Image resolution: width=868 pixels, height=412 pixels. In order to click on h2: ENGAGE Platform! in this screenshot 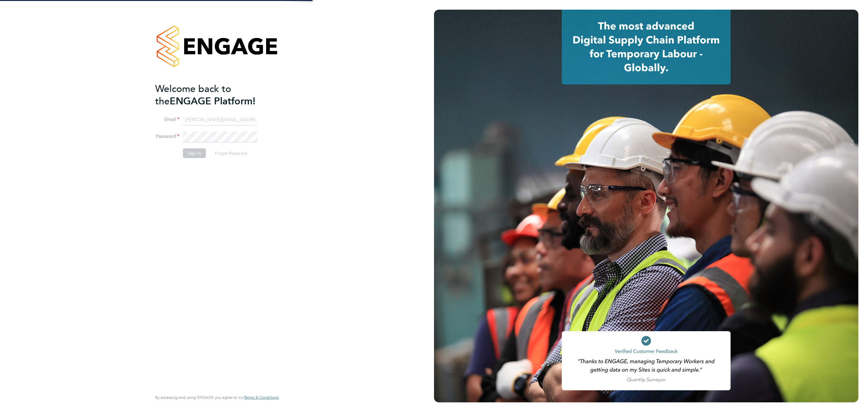, I will do `click(214, 95)`.